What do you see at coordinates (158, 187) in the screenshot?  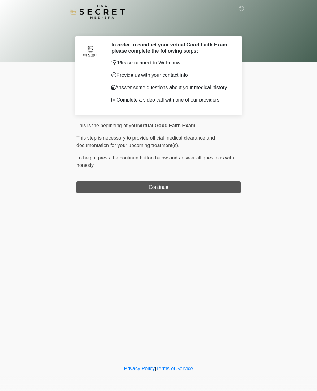 I see `button: Continue` at bounding box center [158, 187].